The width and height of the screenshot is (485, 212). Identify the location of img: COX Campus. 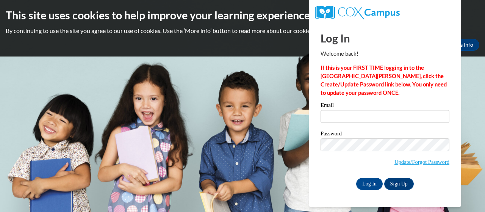
(357, 13).